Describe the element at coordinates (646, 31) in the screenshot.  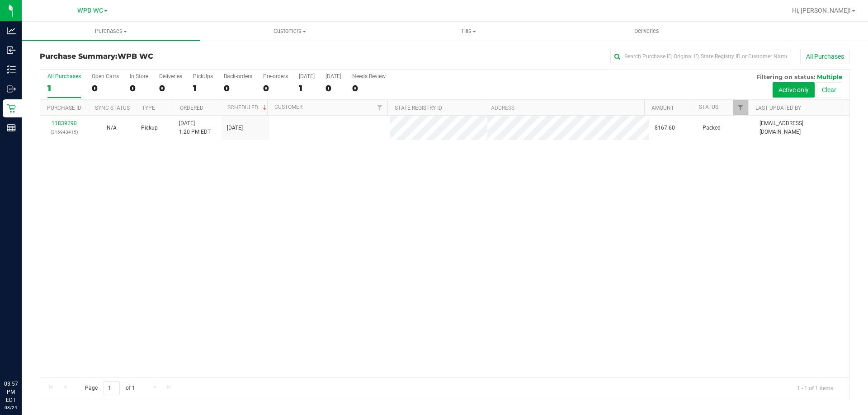
I see `a: Deliveries` at that location.